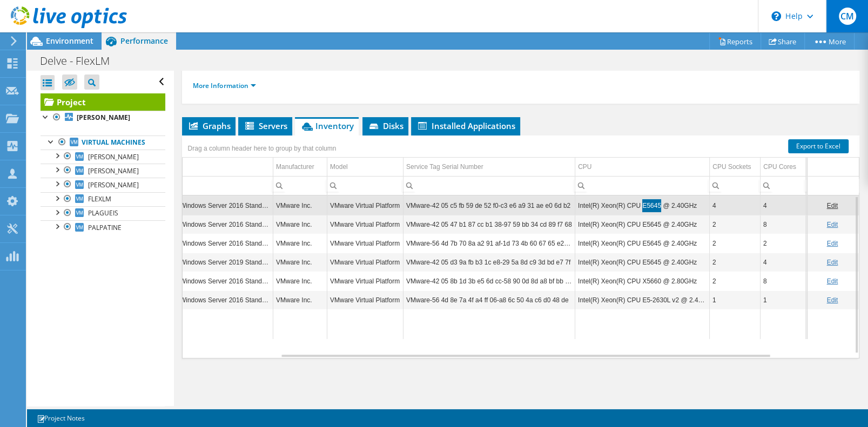 Image resolution: width=868 pixels, height=427 pixels. Describe the element at coordinates (585, 167) in the screenshot. I see `div: CPU` at that location.